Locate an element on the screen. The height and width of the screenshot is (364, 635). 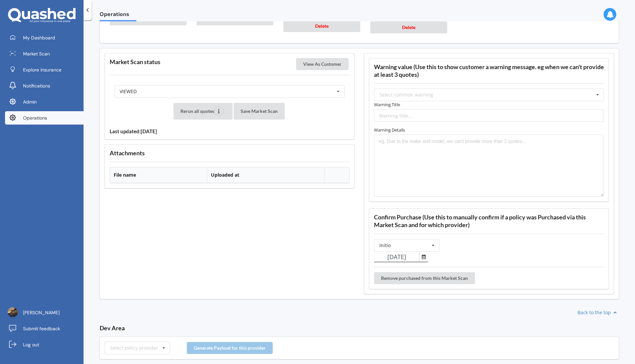
a: Admin is located at coordinates (44, 102).